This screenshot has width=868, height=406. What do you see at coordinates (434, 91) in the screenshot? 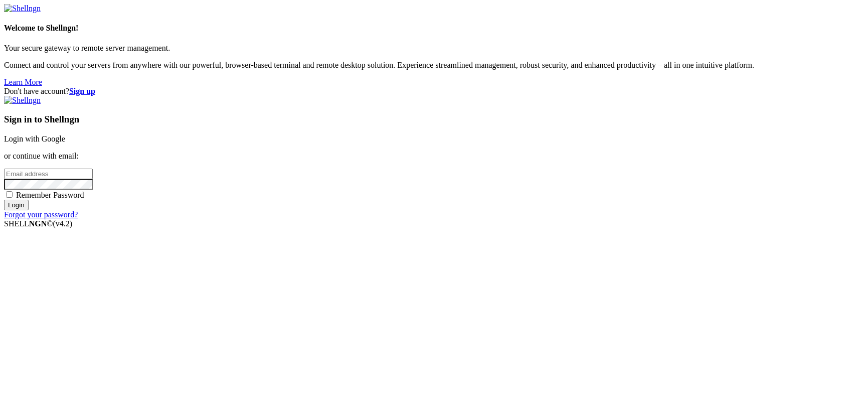
I see `div: Don't have account?` at bounding box center [434, 91].